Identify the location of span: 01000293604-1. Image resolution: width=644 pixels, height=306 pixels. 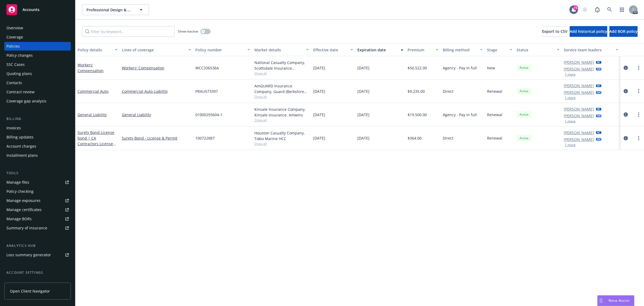
(209, 114).